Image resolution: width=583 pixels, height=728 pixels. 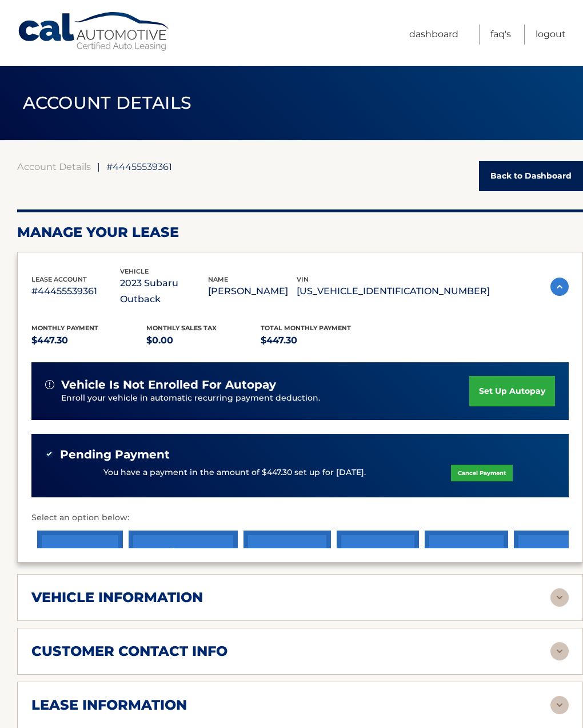 I want to click on span: vin, so click(x=302, y=279).